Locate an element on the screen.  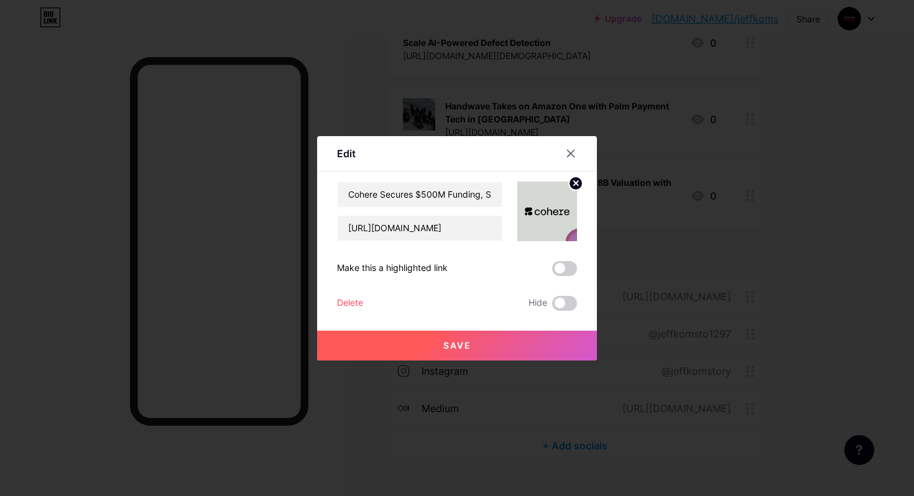
span: Save is located at coordinates (457, 345).